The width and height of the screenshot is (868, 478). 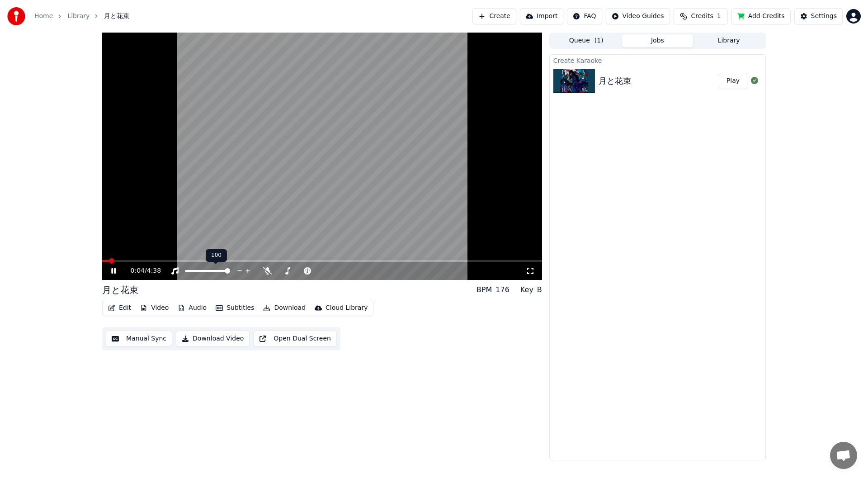 I want to click on button: Edit, so click(x=119, y=308).